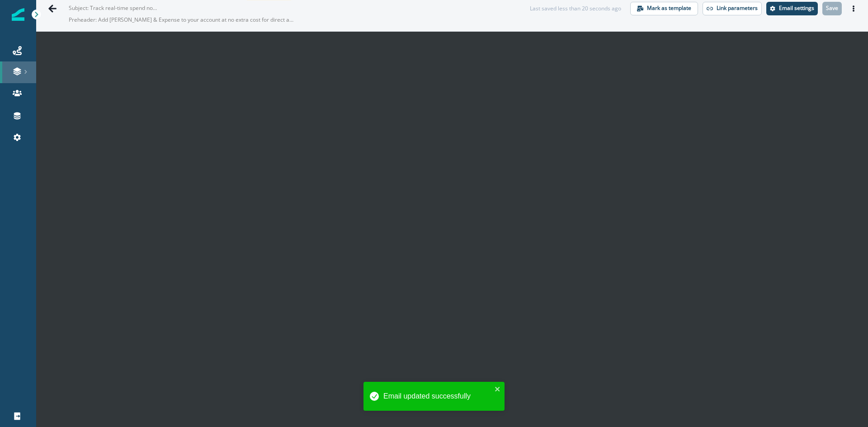 This screenshot has height=427, width=868. Describe the element at coordinates (832, 9) in the screenshot. I see `button: Save` at that location.